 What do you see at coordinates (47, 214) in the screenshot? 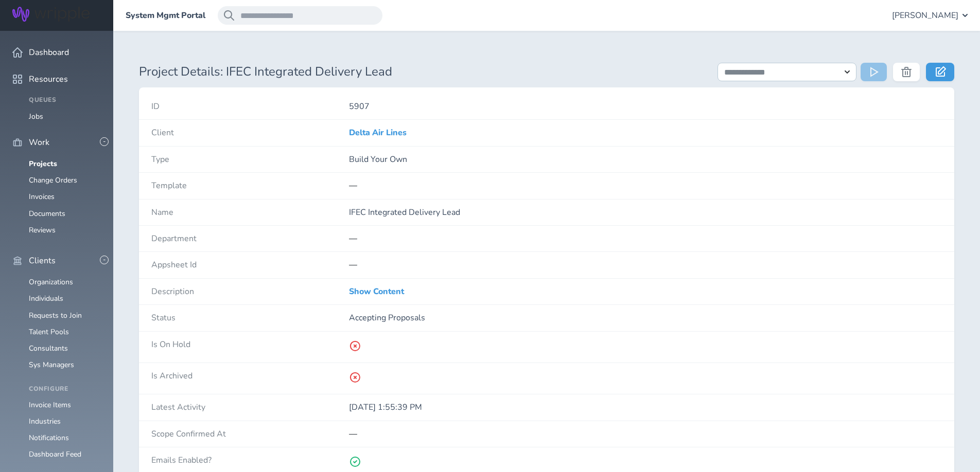
I see `a: Documents` at bounding box center [47, 214].